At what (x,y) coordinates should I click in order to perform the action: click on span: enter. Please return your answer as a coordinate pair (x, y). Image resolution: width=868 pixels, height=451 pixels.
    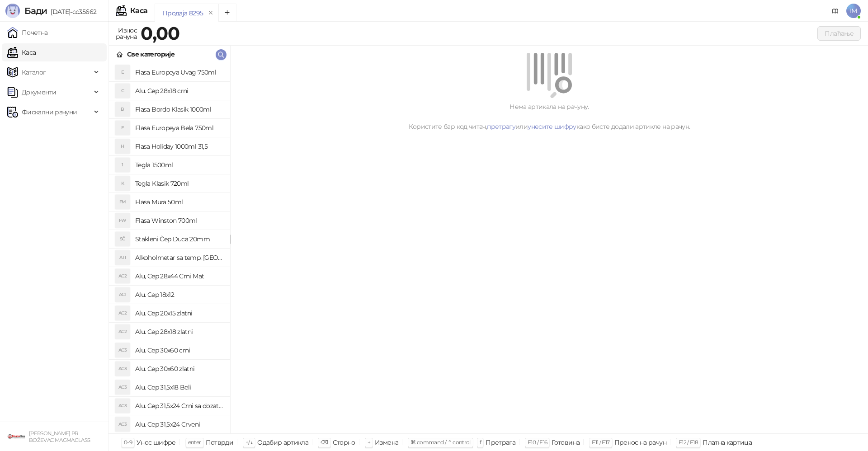
    Looking at the image, I should click on (194, 442).